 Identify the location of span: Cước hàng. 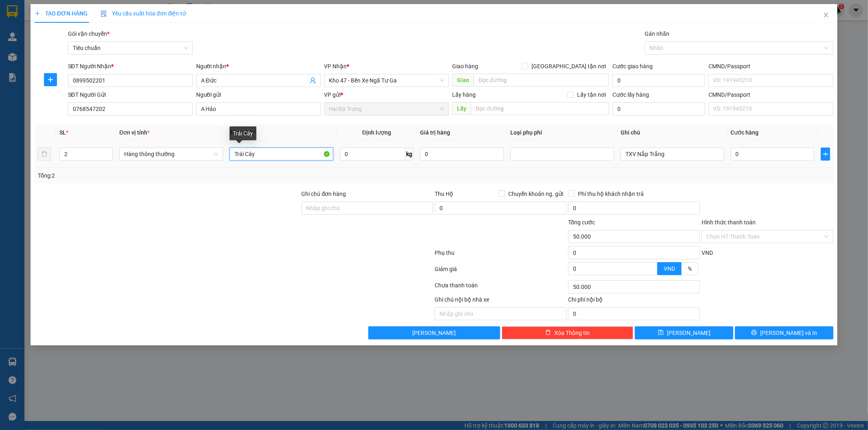
(745, 133).